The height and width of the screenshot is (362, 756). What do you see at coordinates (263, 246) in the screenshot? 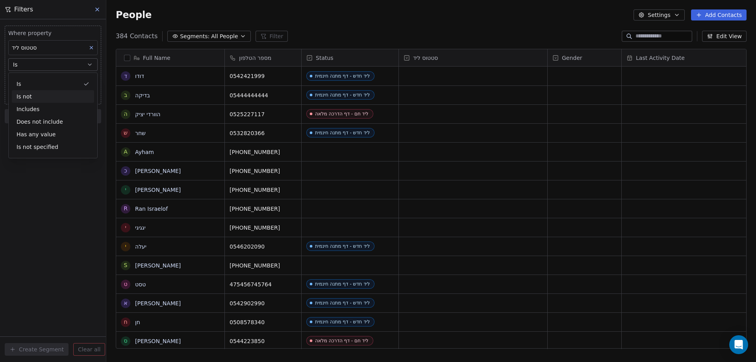
I see `span: 0546202090` at bounding box center [263, 246].